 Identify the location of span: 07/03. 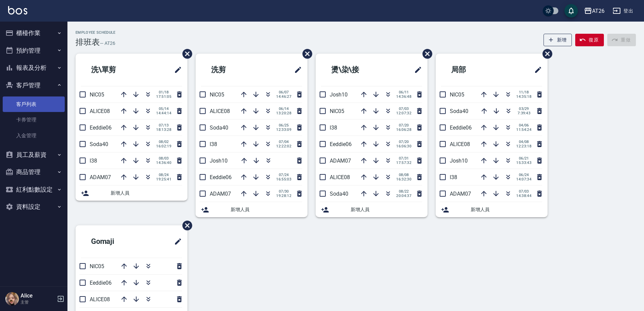
(523, 191).